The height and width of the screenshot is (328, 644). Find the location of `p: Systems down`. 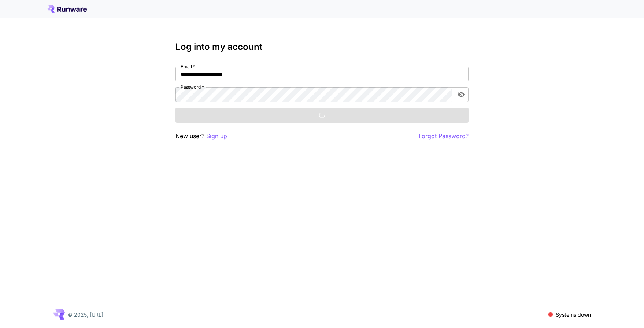

p: Systems down is located at coordinates (573, 315).